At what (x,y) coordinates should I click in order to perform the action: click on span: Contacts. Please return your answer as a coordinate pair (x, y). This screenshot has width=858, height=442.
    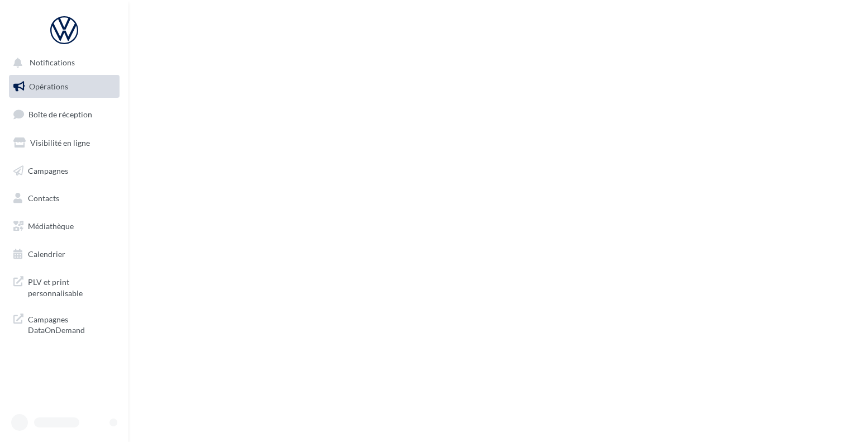
    Looking at the image, I should click on (44, 198).